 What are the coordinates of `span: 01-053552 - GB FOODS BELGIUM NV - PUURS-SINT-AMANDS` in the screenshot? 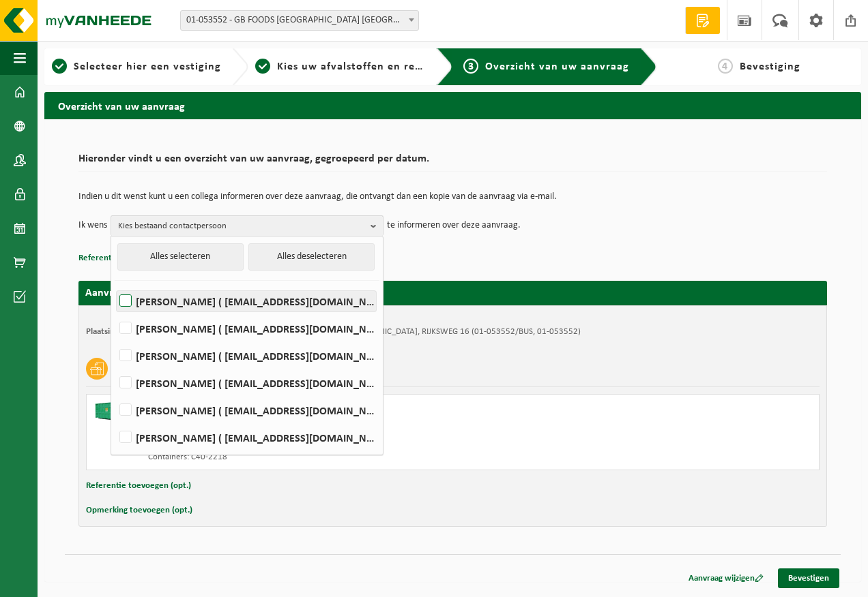 It's located at (299, 21).